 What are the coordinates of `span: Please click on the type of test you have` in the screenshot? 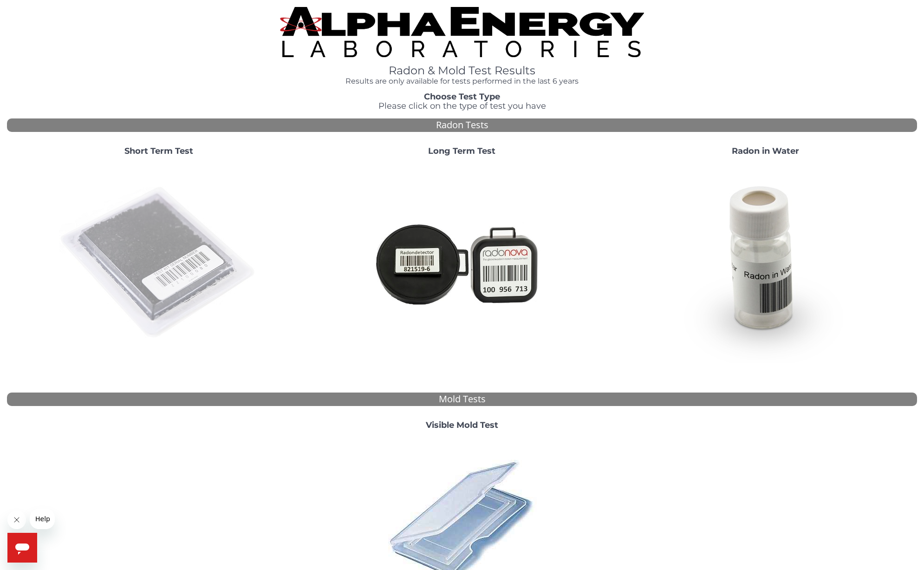 It's located at (462, 106).